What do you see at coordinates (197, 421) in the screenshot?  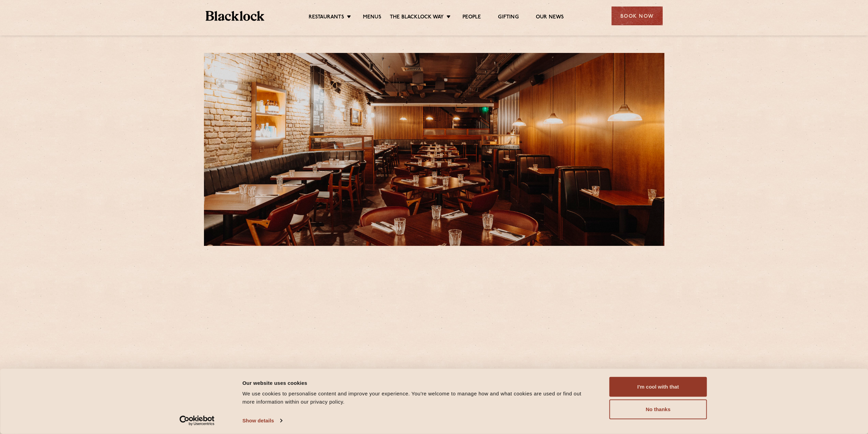 I see `a: Usercentrics Cookiebot - opens in a new window` at bounding box center [197, 421].